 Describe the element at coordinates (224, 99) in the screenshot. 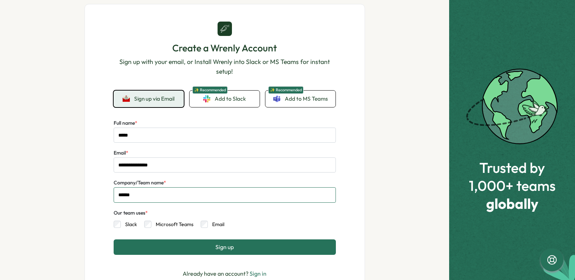

I see `a: ✨ RecommendedAdd to Slack` at that location.